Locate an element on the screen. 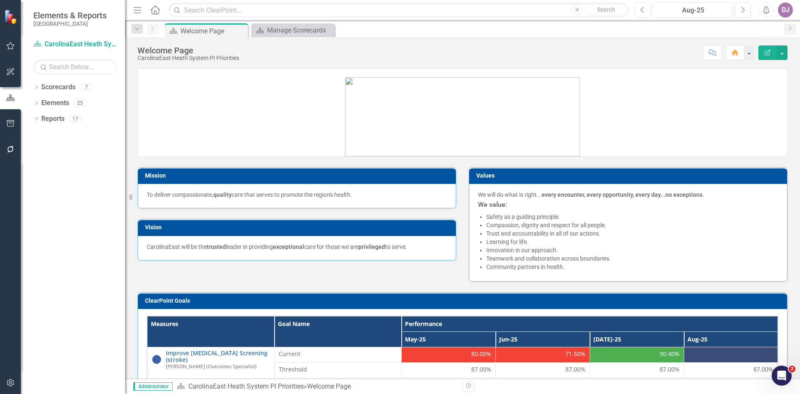 Image resolution: width=800 pixels, height=394 pixels. li: Teamwork and collaboration across boundaries. is located at coordinates (632, 258).